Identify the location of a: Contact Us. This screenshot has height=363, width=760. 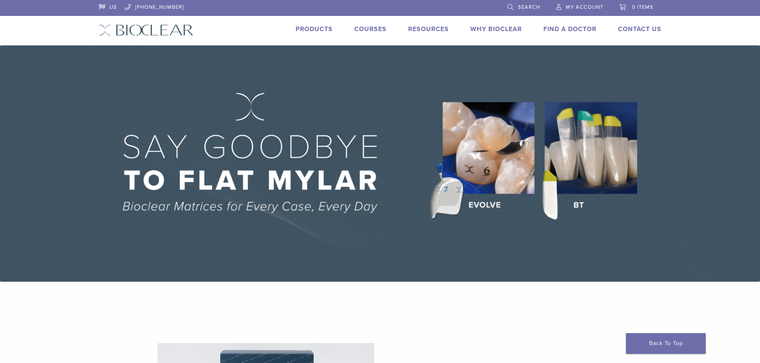
(639, 29).